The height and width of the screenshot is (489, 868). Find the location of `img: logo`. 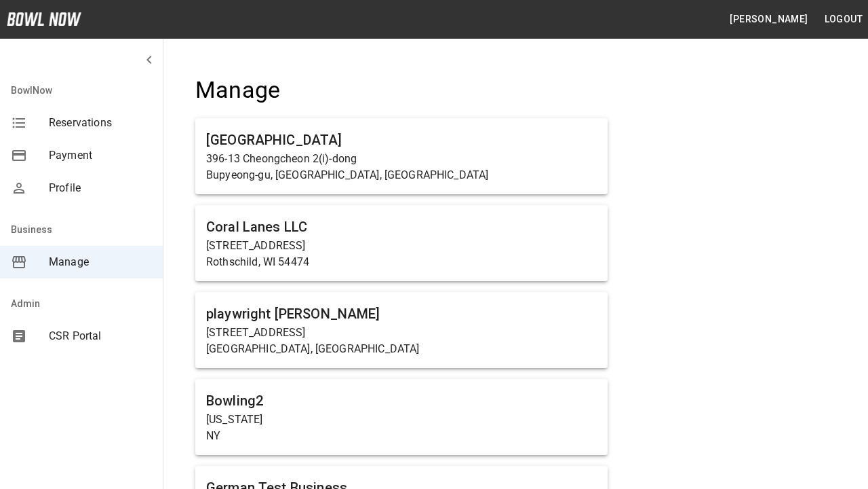

img: logo is located at coordinates (44, 19).